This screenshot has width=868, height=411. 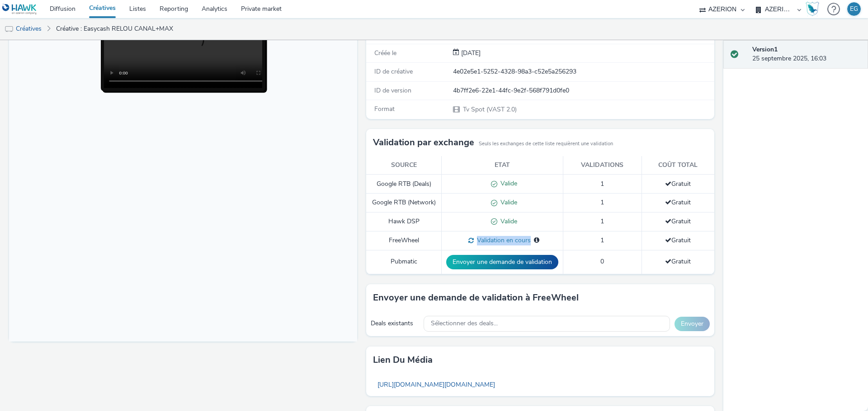 What do you see at coordinates (403, 185) in the screenshot?
I see `td: Google RTB (Deals)` at bounding box center [403, 185].